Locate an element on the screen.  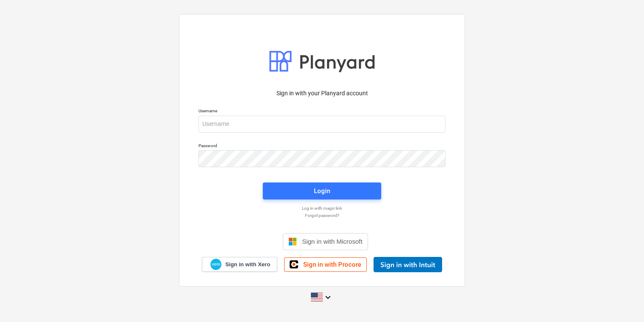
a: Sign in with Xero is located at coordinates (240, 264).